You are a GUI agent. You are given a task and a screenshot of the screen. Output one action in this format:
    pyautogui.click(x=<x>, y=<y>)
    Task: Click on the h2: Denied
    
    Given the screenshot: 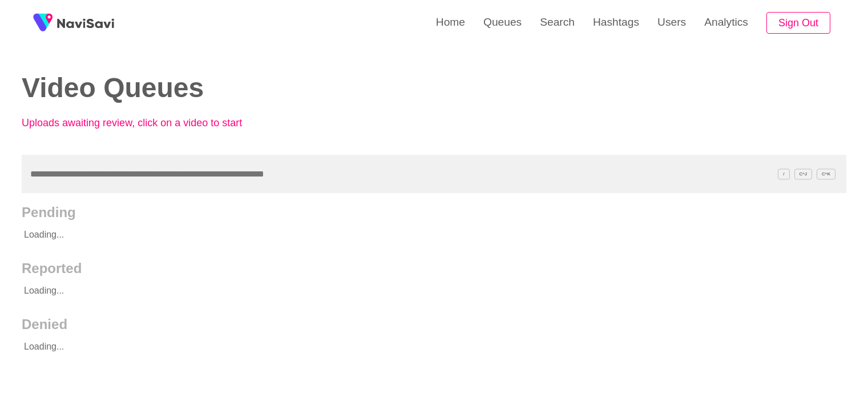 What is the action you would take?
    pyautogui.click(x=434, y=324)
    